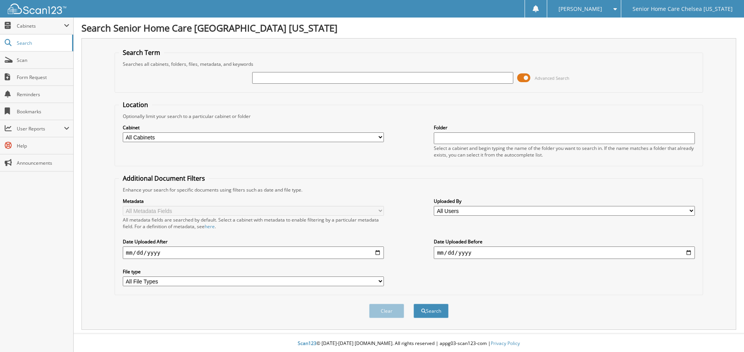  I want to click on a: here, so click(210, 226).